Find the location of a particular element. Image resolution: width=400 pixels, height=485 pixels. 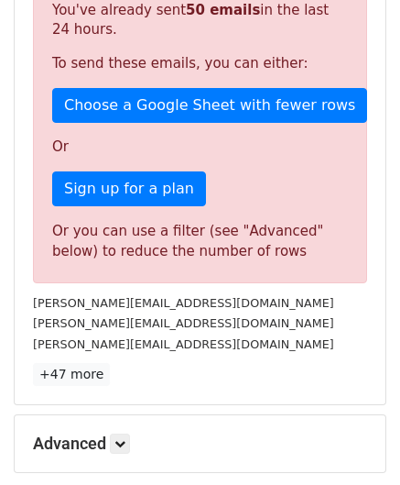

a: +47 more is located at coordinates (71, 374).